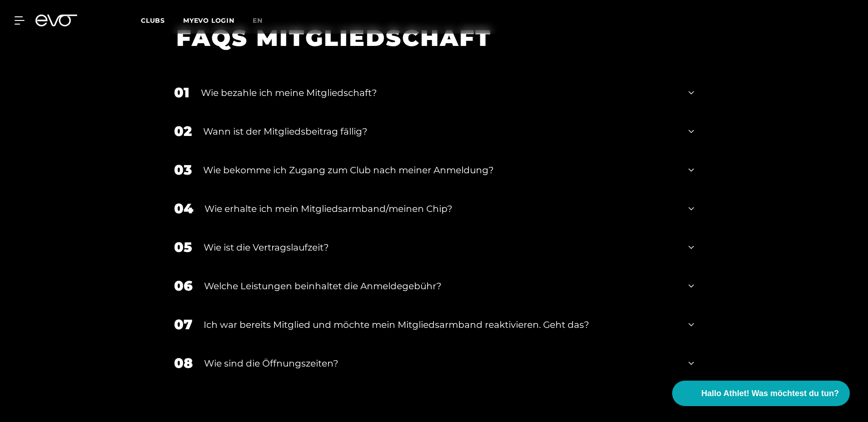 The width and height of the screenshot is (868, 422). What do you see at coordinates (440, 364) in the screenshot?
I see `div: Wie sind die Öffnungszeiten?` at bounding box center [440, 364].